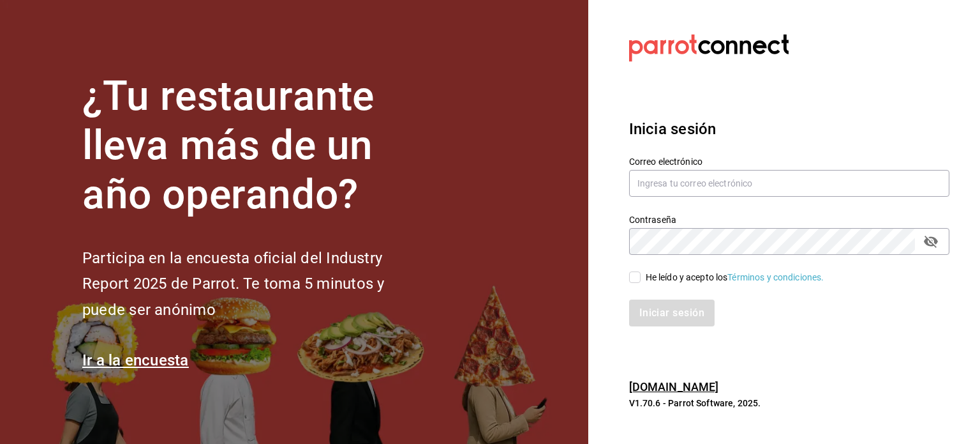 Image resolution: width=980 pixels, height=444 pixels. What do you see at coordinates (254, 146) in the screenshot?
I see `h1: ¿Tu restaurante lleva más de un año operando?` at bounding box center [254, 146].